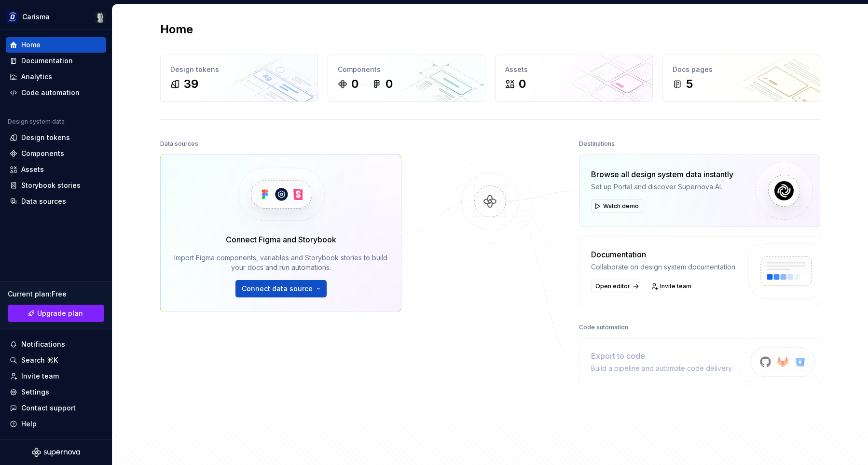 This screenshot has width=868, height=465. Describe the element at coordinates (40, 376) in the screenshot. I see `div: Invite team` at that location.